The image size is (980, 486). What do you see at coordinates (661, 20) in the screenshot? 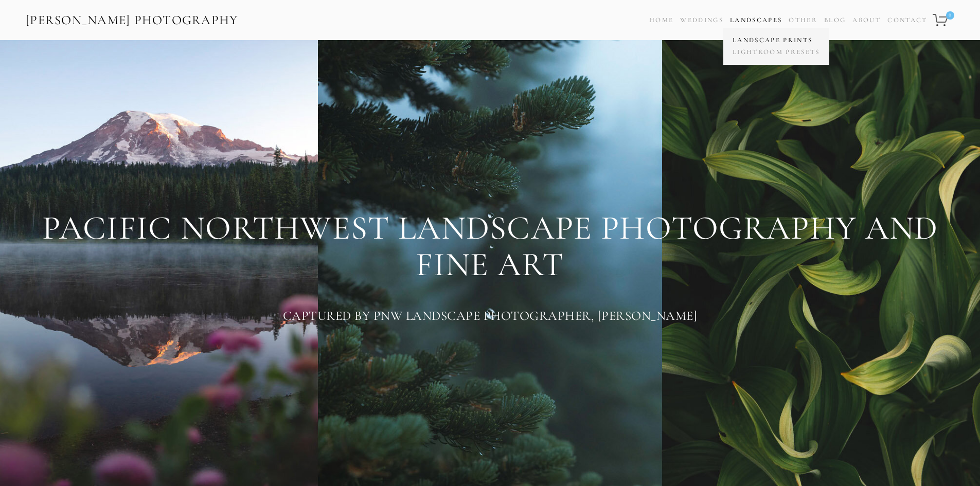
I see `a: Home` at bounding box center [661, 20].